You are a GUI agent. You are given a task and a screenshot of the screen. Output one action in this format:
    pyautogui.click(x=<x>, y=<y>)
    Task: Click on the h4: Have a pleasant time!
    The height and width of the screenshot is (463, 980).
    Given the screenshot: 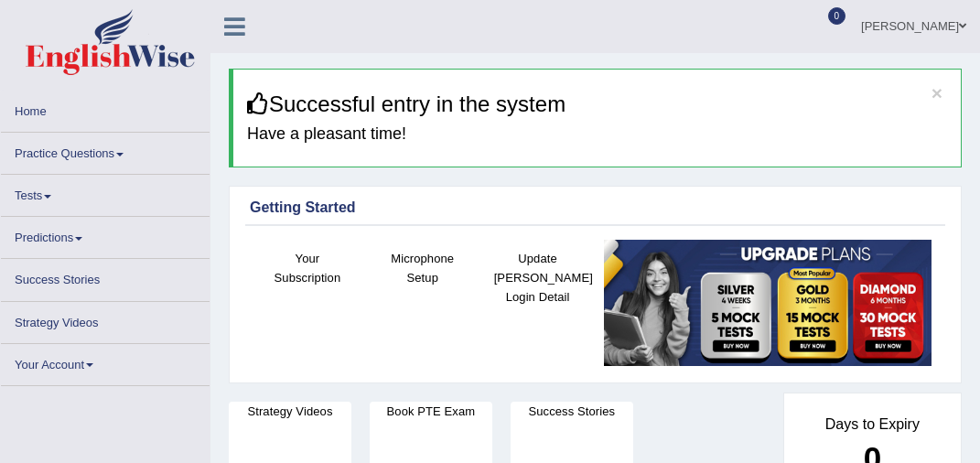 What is the action you would take?
    pyautogui.click(x=597, y=135)
    